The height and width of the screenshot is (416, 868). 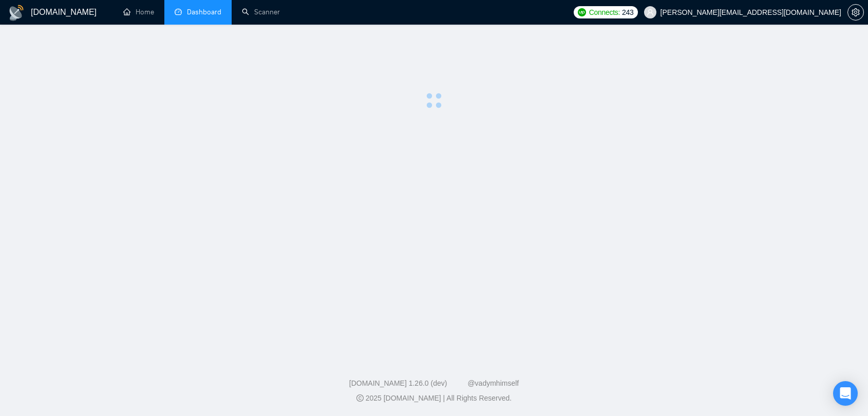 What do you see at coordinates (178, 12) in the screenshot?
I see `span: dashboard` at bounding box center [178, 12].